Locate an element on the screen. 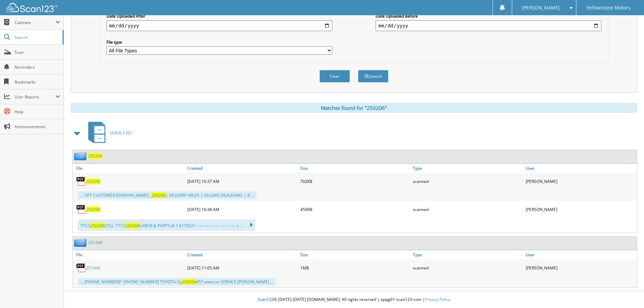  div: Matches found for "250206" is located at coordinates (354, 108).